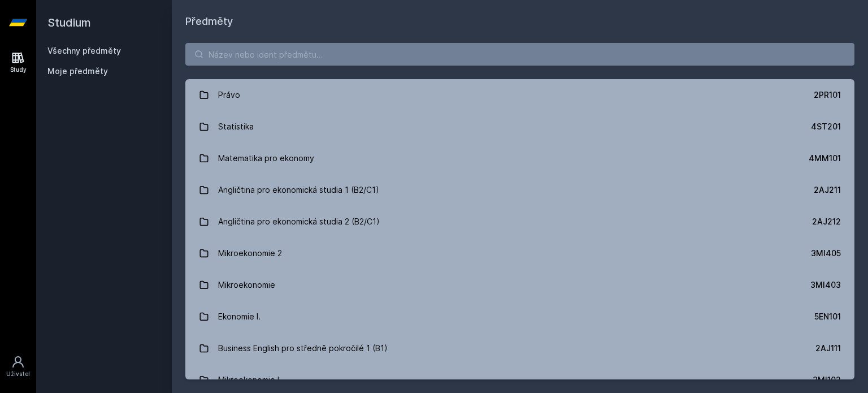 The image size is (868, 393). What do you see at coordinates (826, 284) in the screenshot?
I see `div: 3MI403` at bounding box center [826, 284].